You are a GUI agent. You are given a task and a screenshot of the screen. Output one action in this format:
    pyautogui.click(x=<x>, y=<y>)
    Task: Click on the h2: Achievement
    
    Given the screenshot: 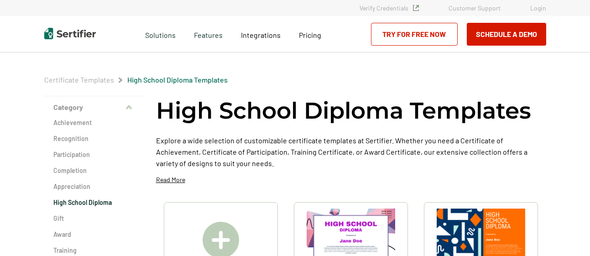 What is the action you would take?
    pyautogui.click(x=94, y=123)
    